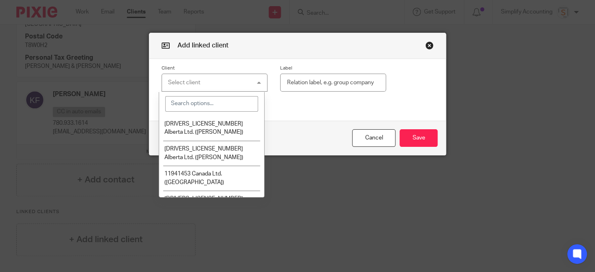  I want to click on span: Add linked client, so click(203, 45).